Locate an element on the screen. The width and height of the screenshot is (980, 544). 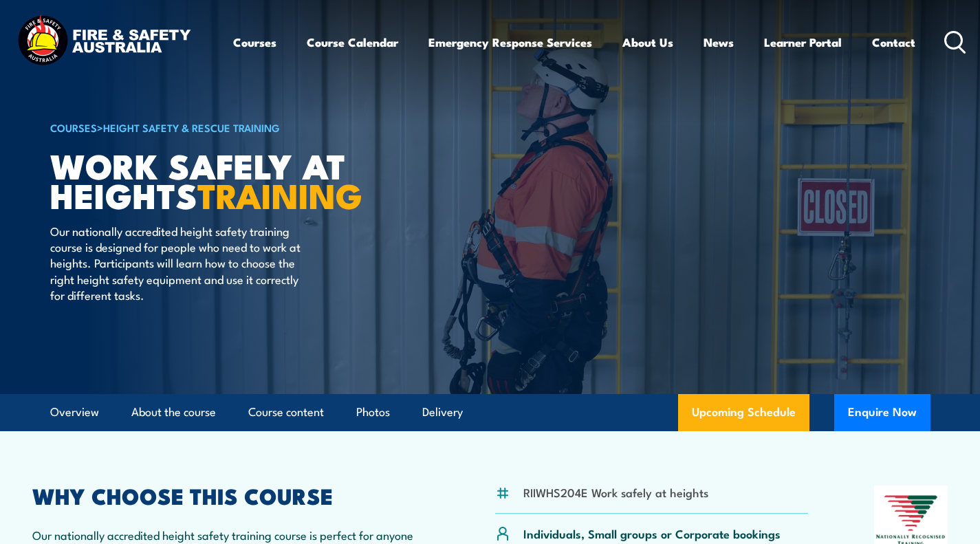
a: Height Safety & Rescue Training is located at coordinates (191, 127).